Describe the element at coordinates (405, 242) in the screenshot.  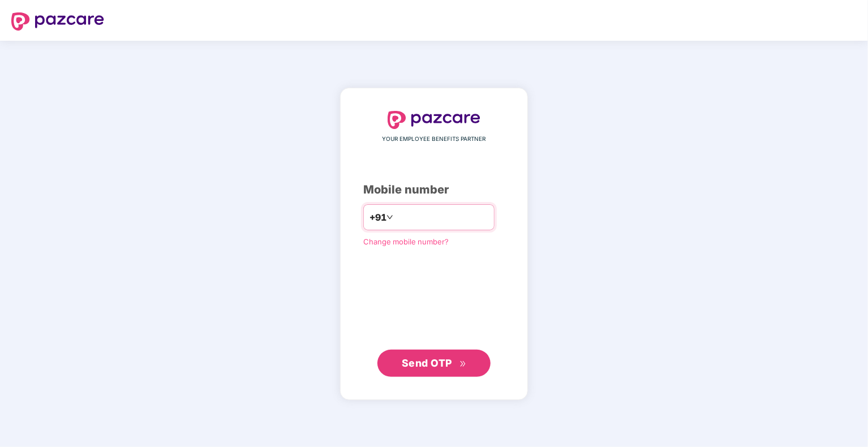
I see `a: Change mobile number?` at that location.